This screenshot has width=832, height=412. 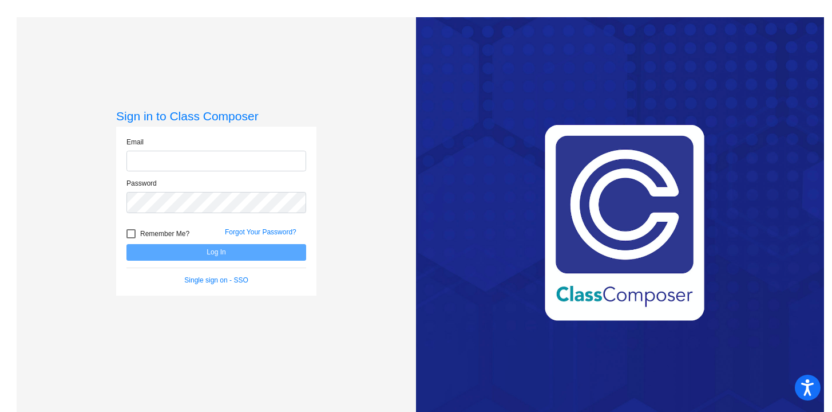 What do you see at coordinates (165, 234) in the screenshot?
I see `span: Remember Me?` at bounding box center [165, 234].